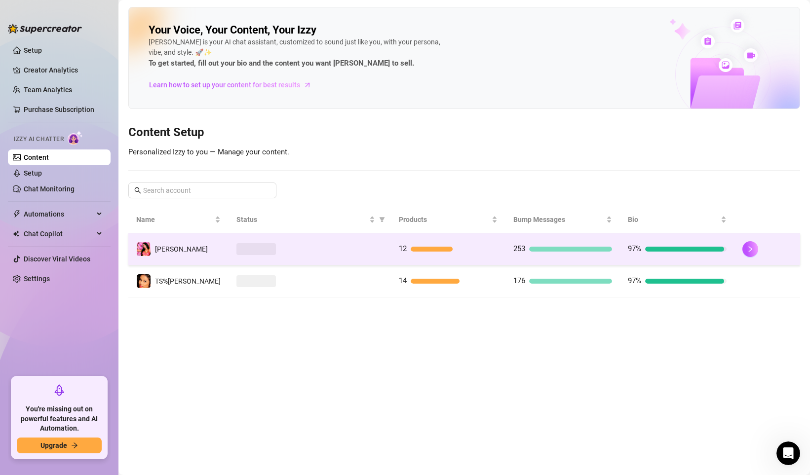 This screenshot has width=810, height=475. I want to click on a: Creator Analytics, so click(63, 70).